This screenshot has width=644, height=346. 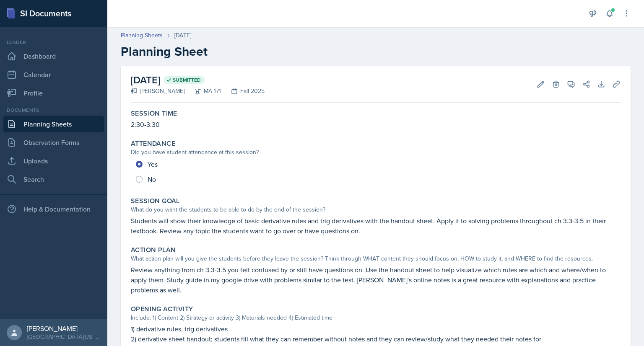 What do you see at coordinates (53, 56) in the screenshot?
I see `a: Dashboard` at bounding box center [53, 56].